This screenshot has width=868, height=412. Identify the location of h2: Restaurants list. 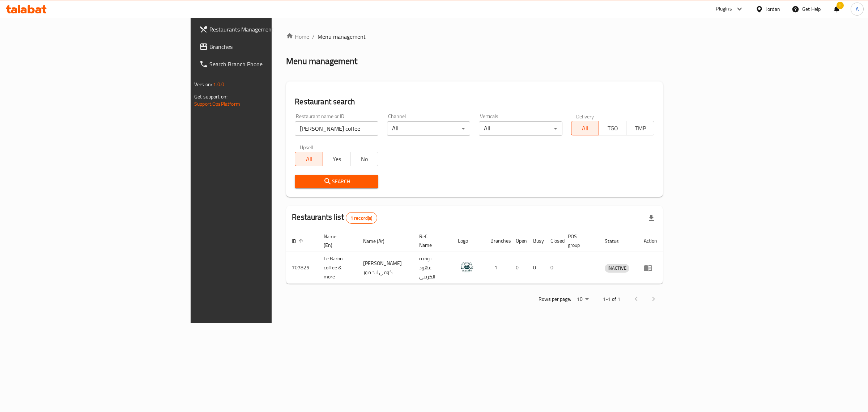
(334, 217).